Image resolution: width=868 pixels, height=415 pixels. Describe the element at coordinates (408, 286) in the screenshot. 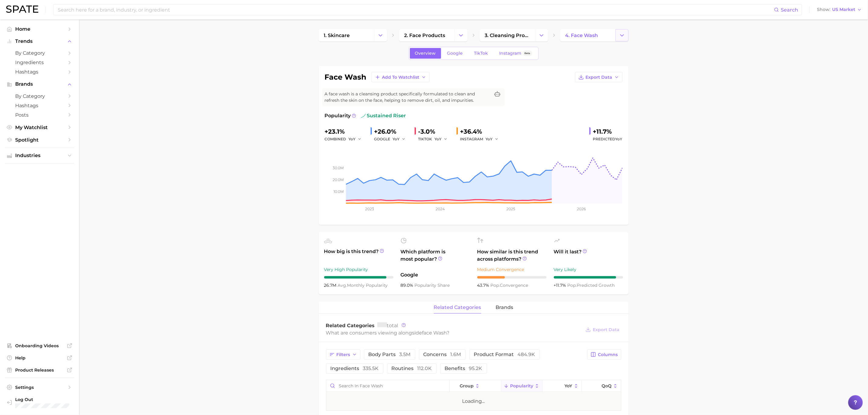

I see `span: 89.0%` at that location.